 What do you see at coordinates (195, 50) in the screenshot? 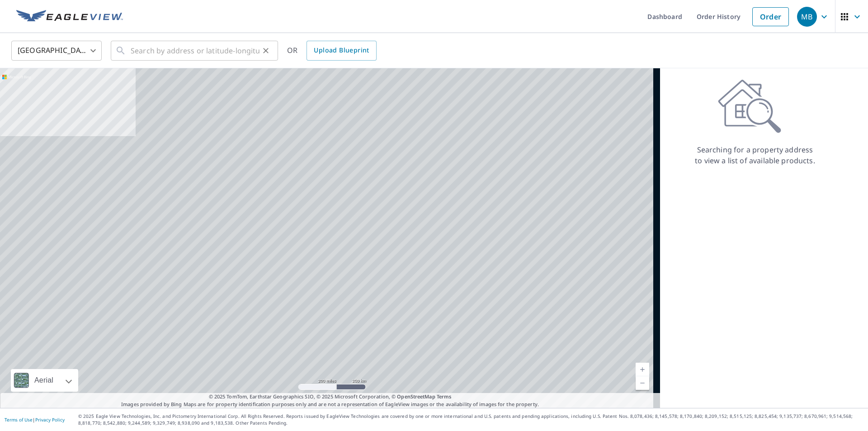
I see `input: Search by address or latitude-longitude` at bounding box center [195, 50].